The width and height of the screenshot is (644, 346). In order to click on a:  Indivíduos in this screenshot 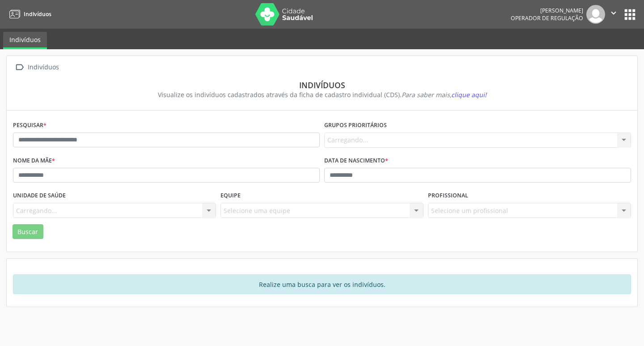, I will do `click(37, 67)`.